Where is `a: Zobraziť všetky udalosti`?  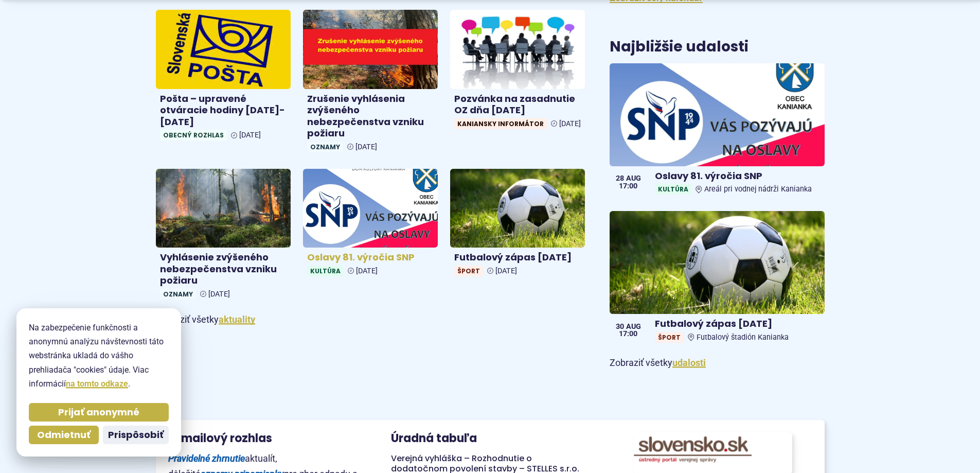 a: Zobraziť všetky udalosti is located at coordinates (689, 362).